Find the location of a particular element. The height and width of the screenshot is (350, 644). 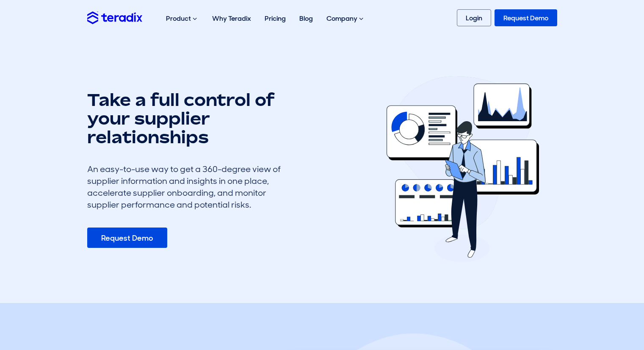

a: Login is located at coordinates (474, 18).